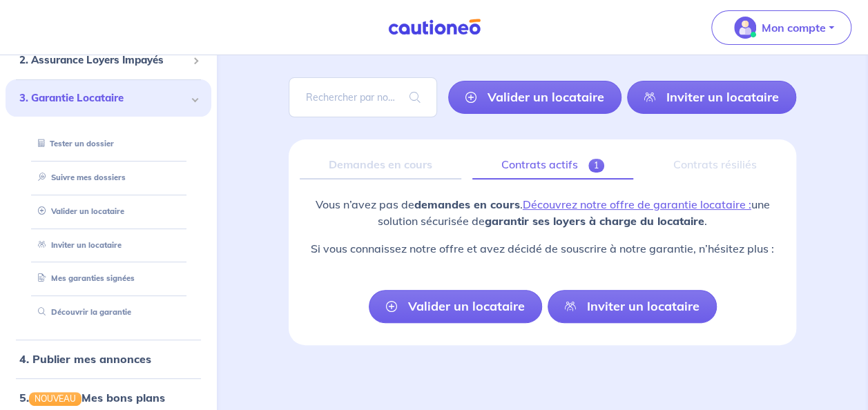  Describe the element at coordinates (781, 28) in the screenshot. I see `button: illu_account_valid_menu.svgMon compte` at that location.